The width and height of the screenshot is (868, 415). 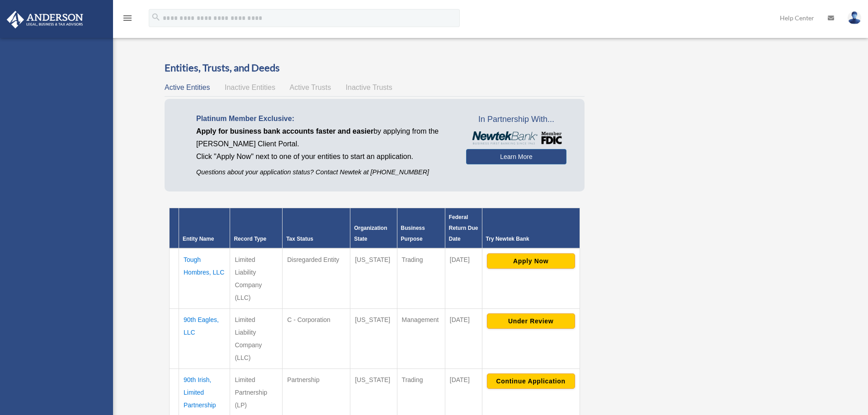 I want to click on button: Continue Application, so click(x=531, y=382).